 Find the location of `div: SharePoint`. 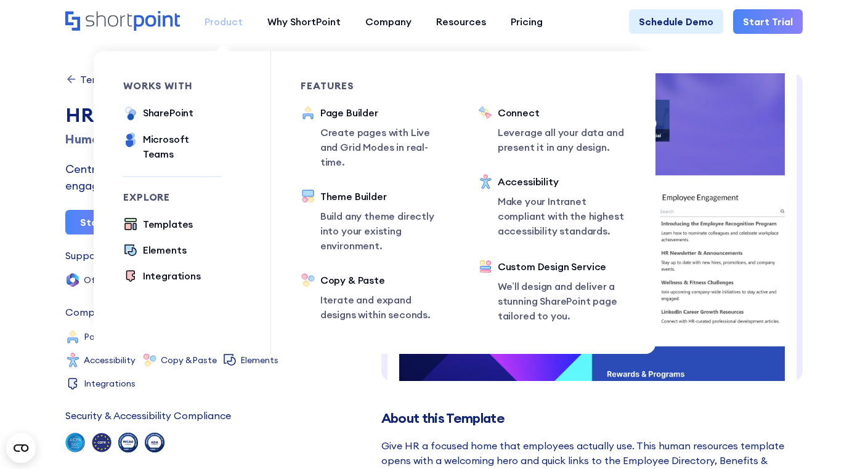

div: SharePoint is located at coordinates (168, 112).